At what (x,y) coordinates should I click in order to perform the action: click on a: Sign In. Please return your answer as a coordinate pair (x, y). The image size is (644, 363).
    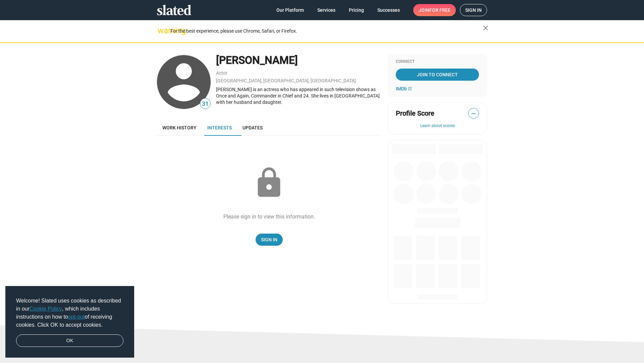
    Looking at the image, I should click on (269, 239).